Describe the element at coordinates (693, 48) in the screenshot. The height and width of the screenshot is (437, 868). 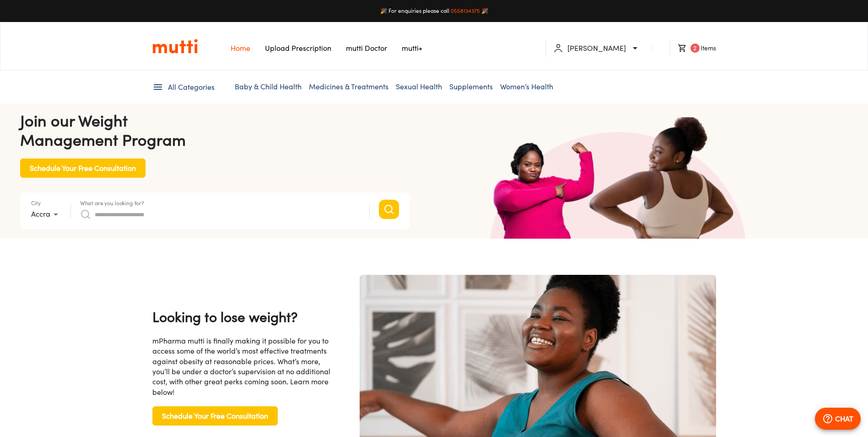
I see `li: Items` at that location.